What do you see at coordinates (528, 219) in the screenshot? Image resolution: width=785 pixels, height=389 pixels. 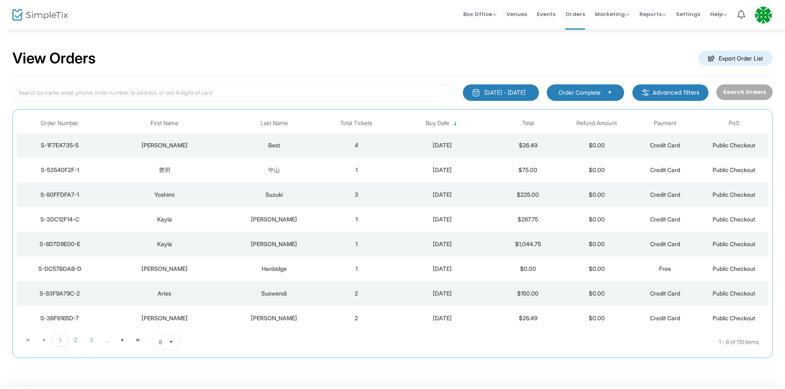 I see `td: $267.75` at bounding box center [528, 219].